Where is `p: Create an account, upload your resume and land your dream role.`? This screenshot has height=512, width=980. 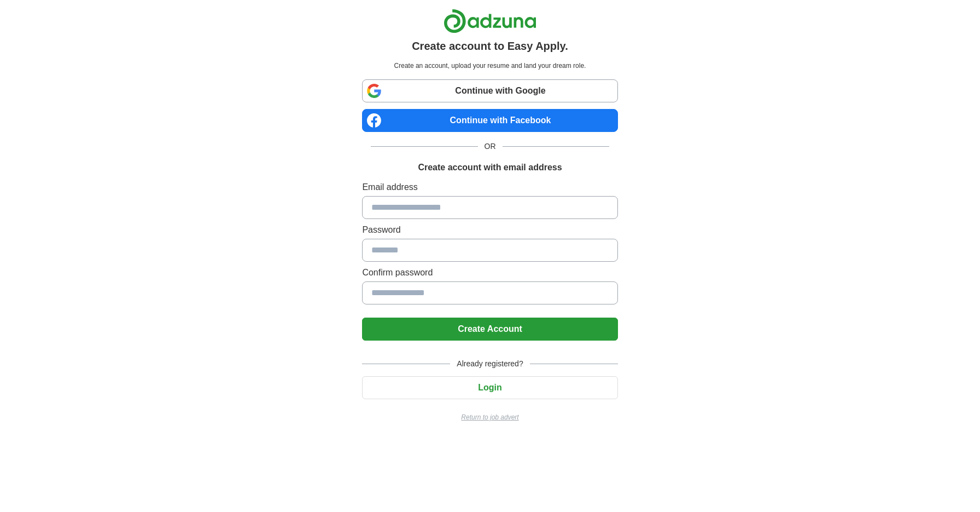
p: Create an account, upload your resume and land your dream role. is located at coordinates (489, 65).